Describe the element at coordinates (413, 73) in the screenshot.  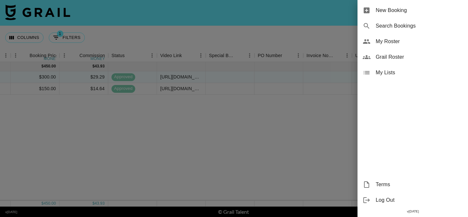
I see `div: My Lists` at that location.